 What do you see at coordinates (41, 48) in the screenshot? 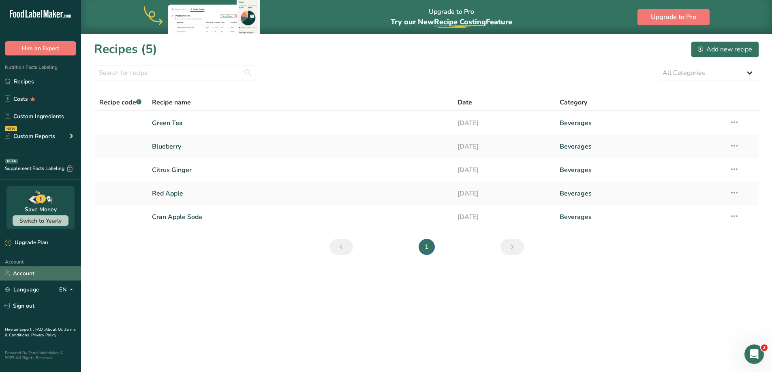
I see `button: Hire an Expert` at bounding box center [41, 48].